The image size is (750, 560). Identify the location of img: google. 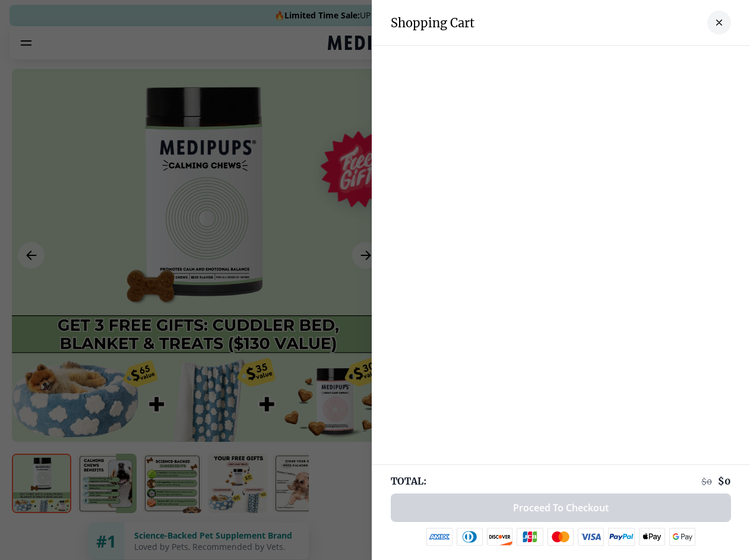
(682, 536).